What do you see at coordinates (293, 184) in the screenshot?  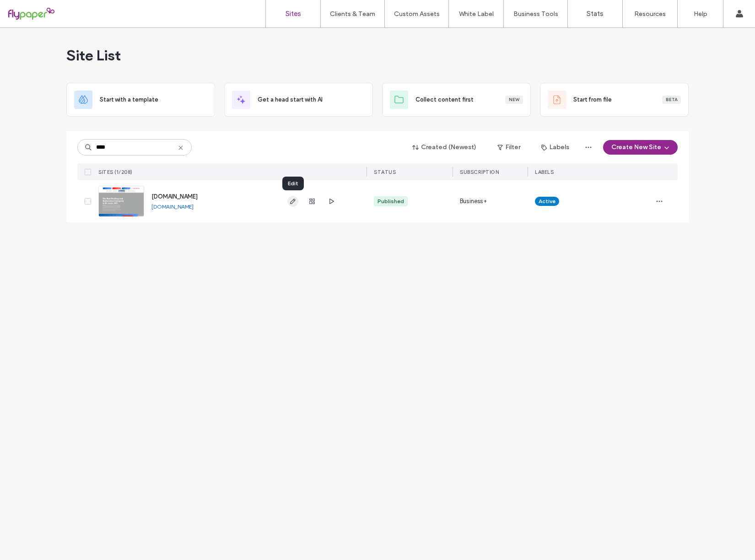 I see `div: Edit` at bounding box center [293, 184].